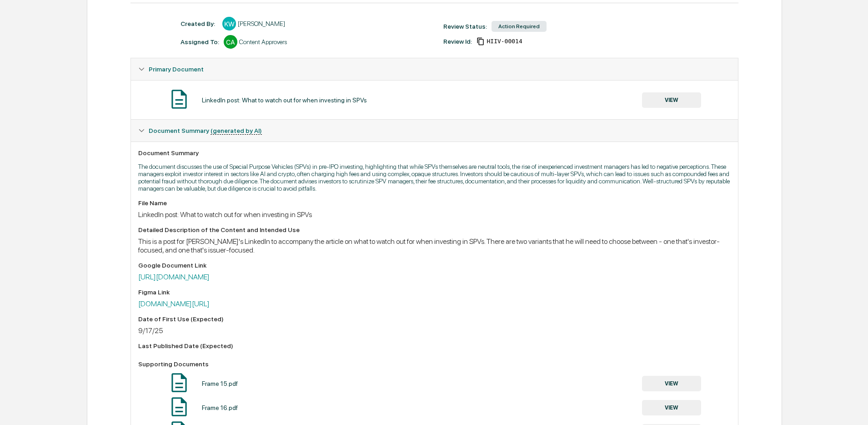 The image size is (868, 425). I want to click on span: Primary Document, so click(176, 69).